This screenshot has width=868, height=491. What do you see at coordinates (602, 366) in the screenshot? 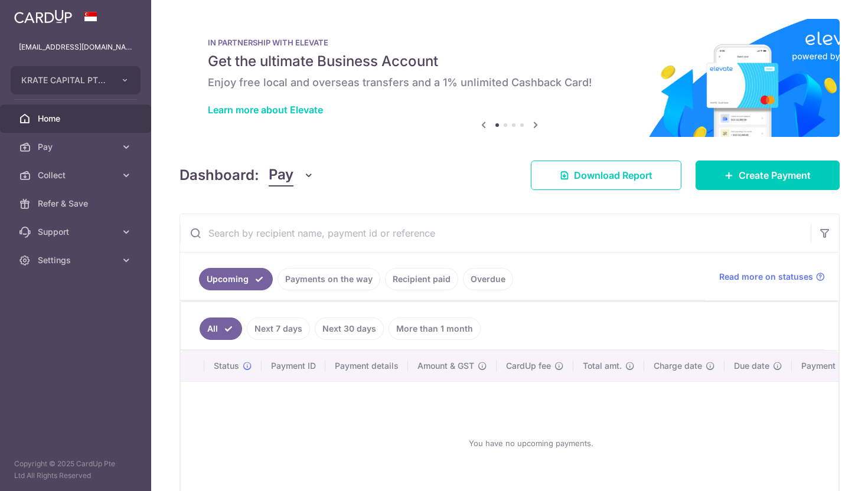
I see `span: Total amt.` at bounding box center [602, 366].